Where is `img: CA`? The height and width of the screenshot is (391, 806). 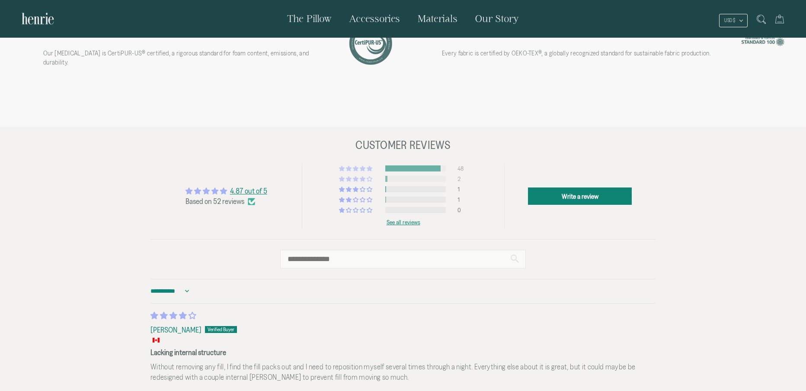 img: CA is located at coordinates (156, 340).